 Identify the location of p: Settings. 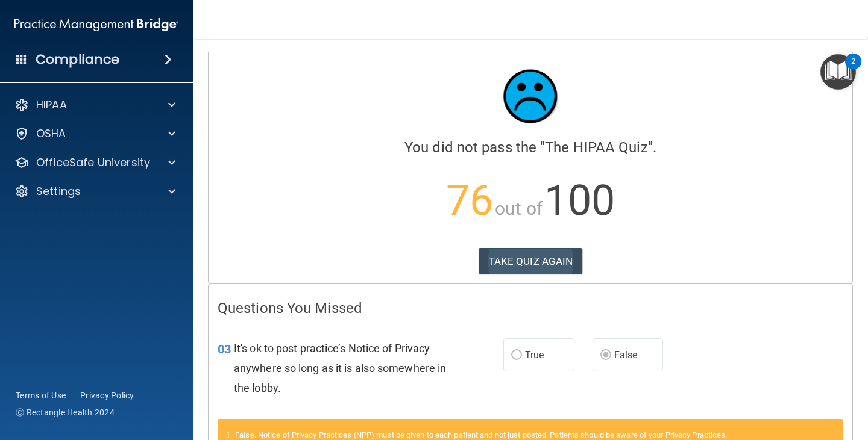
(59, 191).